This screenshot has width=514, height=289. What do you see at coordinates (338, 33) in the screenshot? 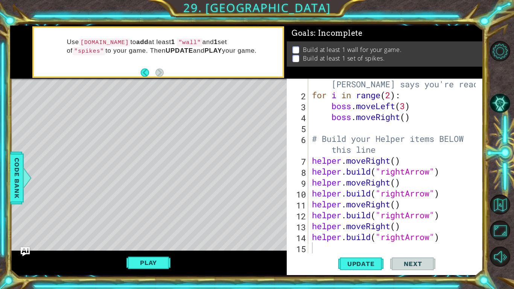
I see `span: : Incomplete` at bounding box center [338, 33].